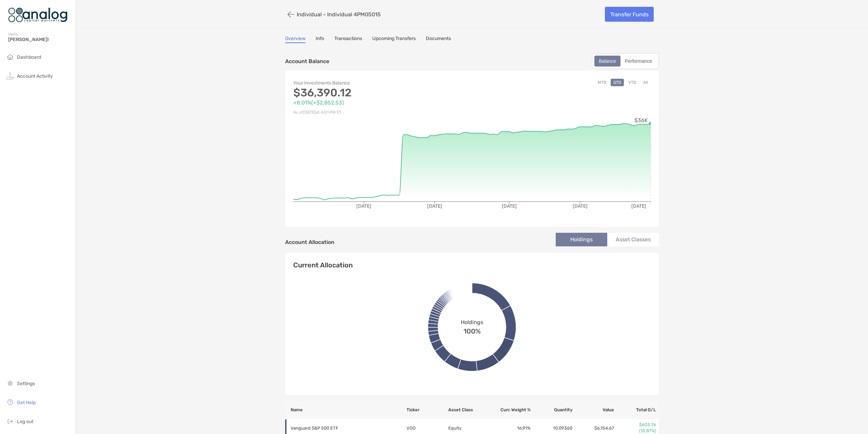  Describe the element at coordinates (339, 14) in the screenshot. I see `p: Individual - Individual 4PM05015` at that location.